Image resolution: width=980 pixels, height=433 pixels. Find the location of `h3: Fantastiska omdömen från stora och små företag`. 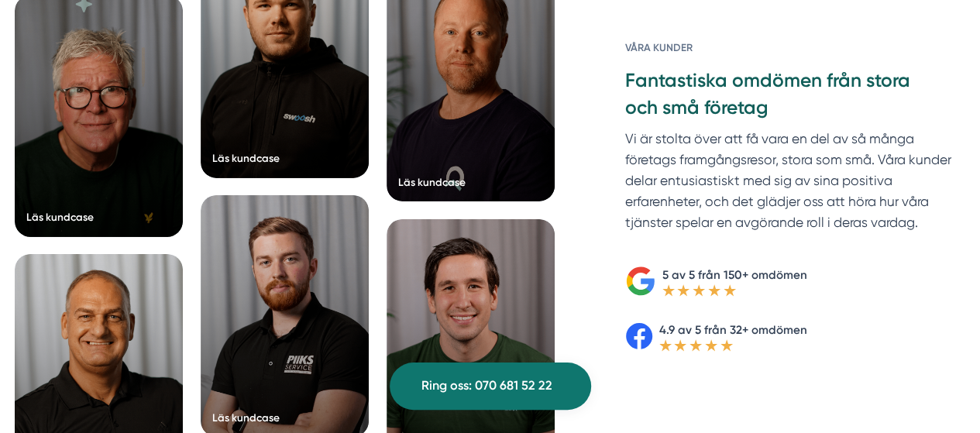

h3: Fantastiska omdömen från stora och små företag is located at coordinates (795, 98).